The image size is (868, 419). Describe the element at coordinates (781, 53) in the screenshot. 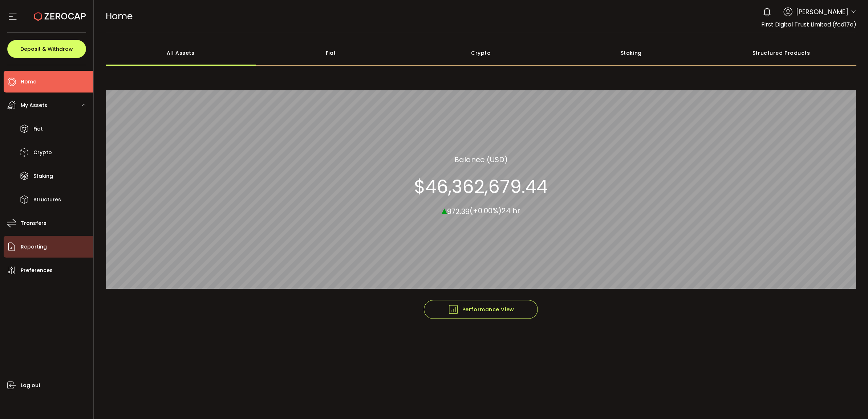

I see `div: Structured Products` at that location.